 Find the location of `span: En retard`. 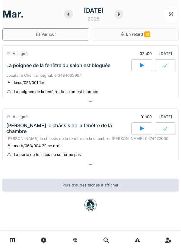

span: En retard is located at coordinates (138, 34).